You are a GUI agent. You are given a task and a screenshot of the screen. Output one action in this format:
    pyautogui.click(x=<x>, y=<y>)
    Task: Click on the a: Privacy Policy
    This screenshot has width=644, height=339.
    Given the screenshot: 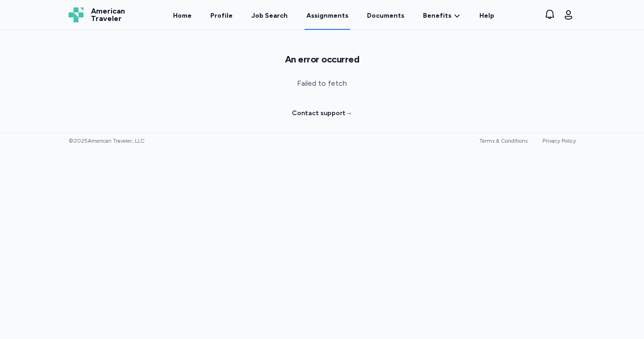 What is the action you would take?
    pyautogui.click(x=560, y=141)
    